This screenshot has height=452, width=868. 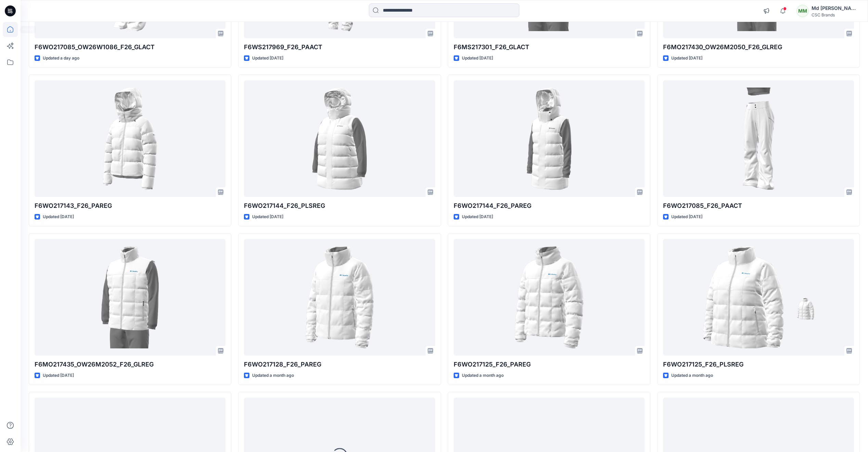 What do you see at coordinates (758, 364) in the screenshot?
I see `p: F6WO217125_F26_PLSREG` at bounding box center [758, 364].